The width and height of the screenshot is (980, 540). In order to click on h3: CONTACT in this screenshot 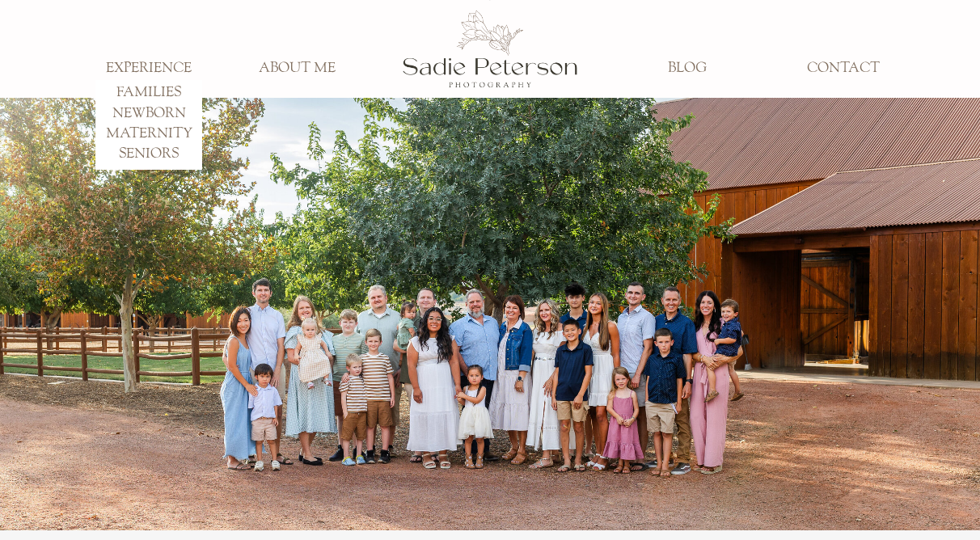, I will do `click(843, 69)`.